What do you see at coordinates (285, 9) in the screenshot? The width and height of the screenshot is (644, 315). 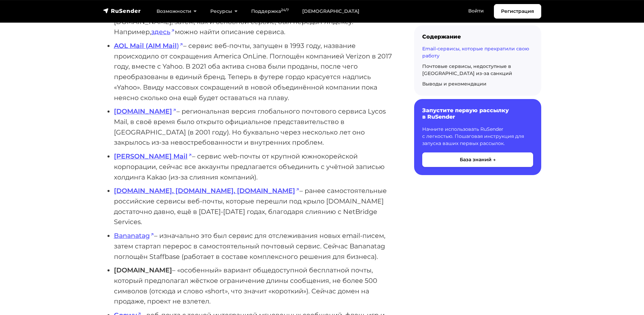 I see `sup: 24/7` at bounding box center [285, 9].